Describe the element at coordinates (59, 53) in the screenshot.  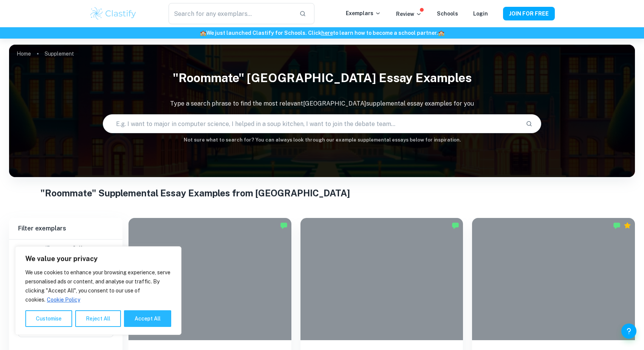
I see `p: Supplement` at that location.